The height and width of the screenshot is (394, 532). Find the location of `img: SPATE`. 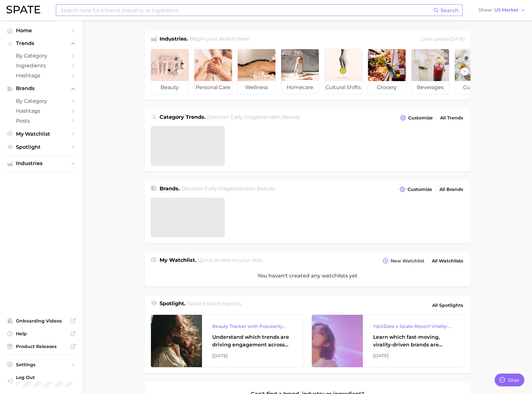

img: SPATE is located at coordinates (23, 10).